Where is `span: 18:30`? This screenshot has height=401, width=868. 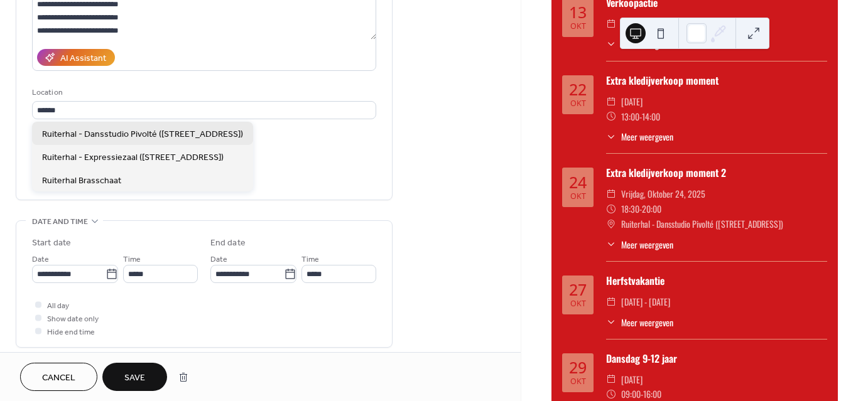
span: 18:30 is located at coordinates (630, 209).